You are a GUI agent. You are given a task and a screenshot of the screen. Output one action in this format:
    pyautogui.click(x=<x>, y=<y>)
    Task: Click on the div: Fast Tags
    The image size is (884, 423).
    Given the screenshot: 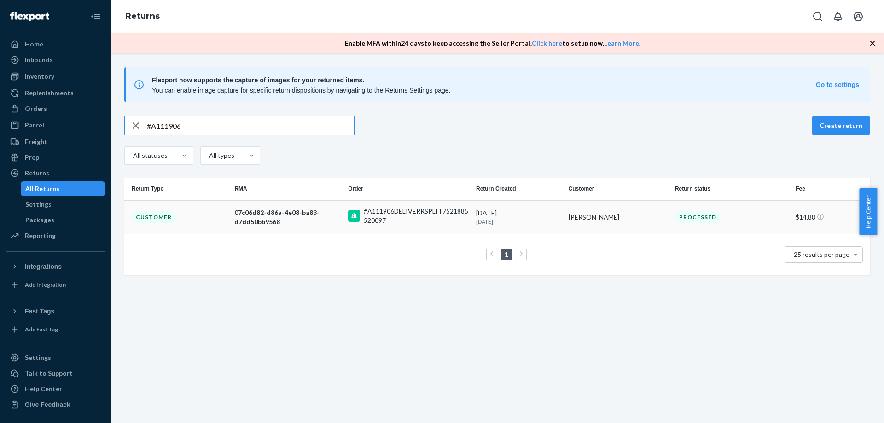 What is the action you would take?
    pyautogui.click(x=40, y=311)
    